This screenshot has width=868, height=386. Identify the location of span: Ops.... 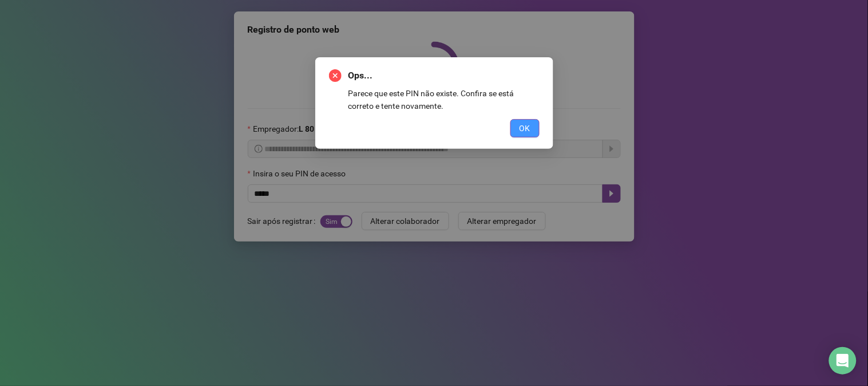
(444, 76).